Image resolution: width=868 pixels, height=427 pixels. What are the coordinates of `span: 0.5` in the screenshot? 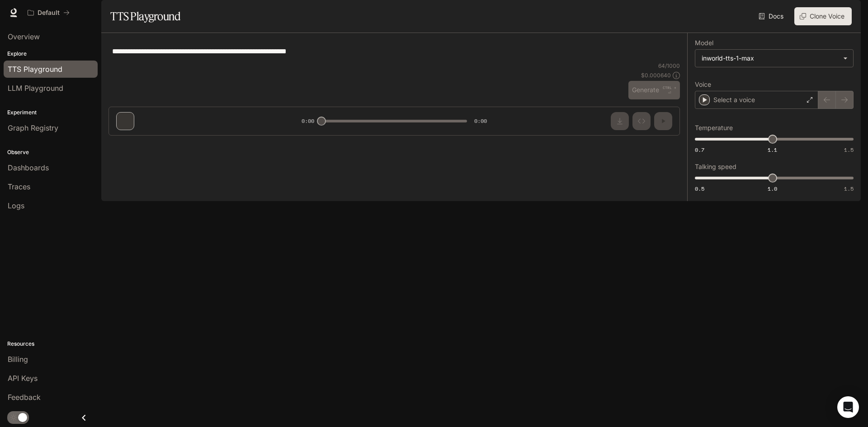 It's located at (699, 188).